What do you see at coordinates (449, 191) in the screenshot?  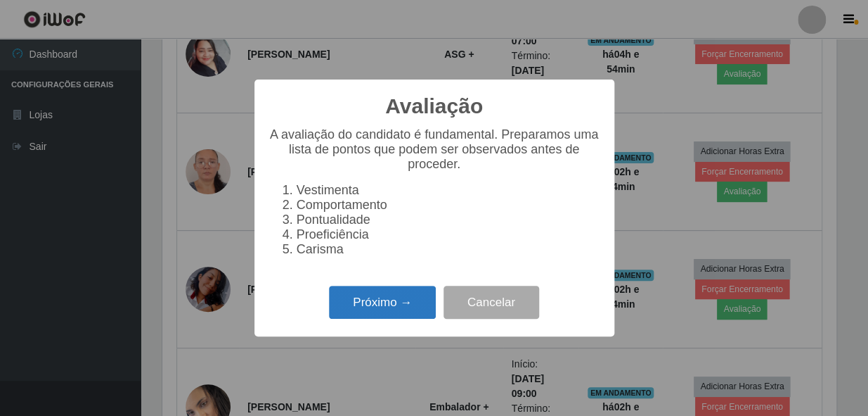 I see `li: Vestimenta` at bounding box center [449, 191].